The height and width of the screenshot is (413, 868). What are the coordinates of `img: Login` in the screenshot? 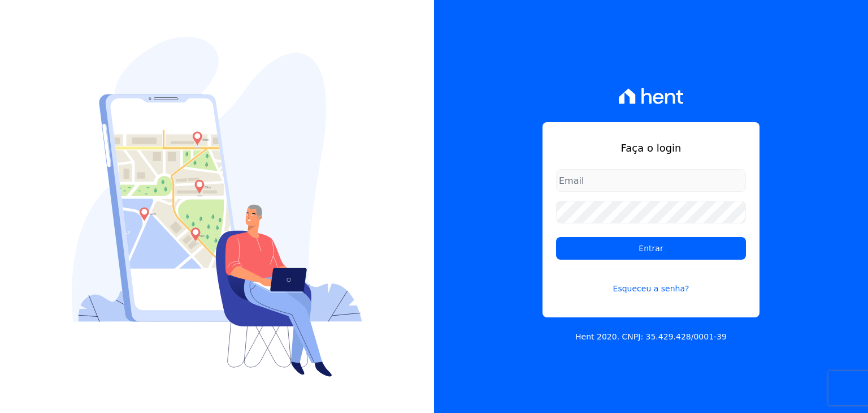 It's located at (217, 206).